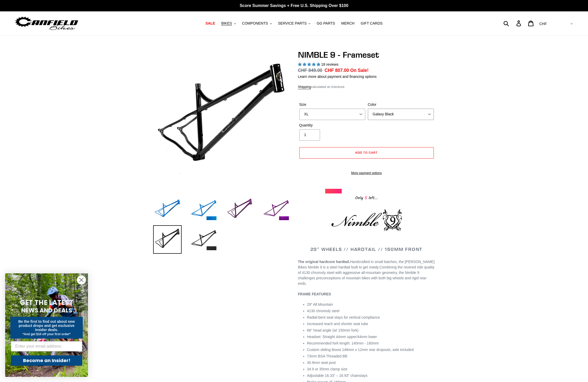  Describe the element at coordinates (338, 324) in the screenshot. I see `span: Increased reach and shorter seat tube` at that location.